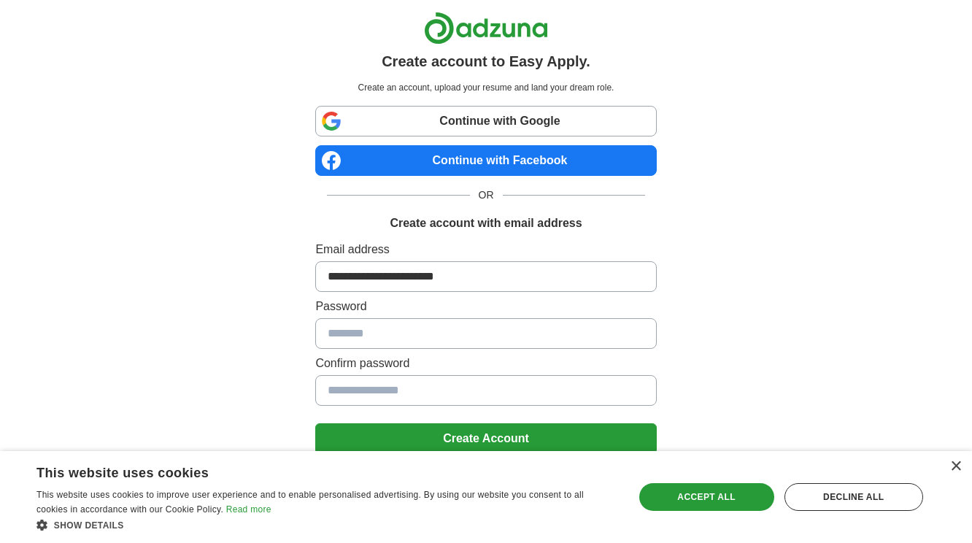  What do you see at coordinates (249, 510) in the screenshot?
I see `a: Read more, opens a new window` at bounding box center [249, 510].